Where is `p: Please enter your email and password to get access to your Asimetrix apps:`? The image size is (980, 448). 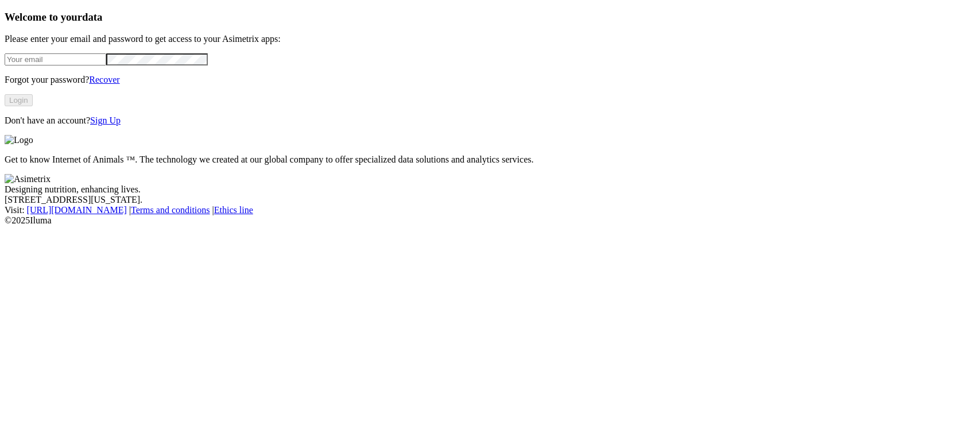 p: Please enter your email and password to get access to your Asimetrix apps: is located at coordinates (490, 39).